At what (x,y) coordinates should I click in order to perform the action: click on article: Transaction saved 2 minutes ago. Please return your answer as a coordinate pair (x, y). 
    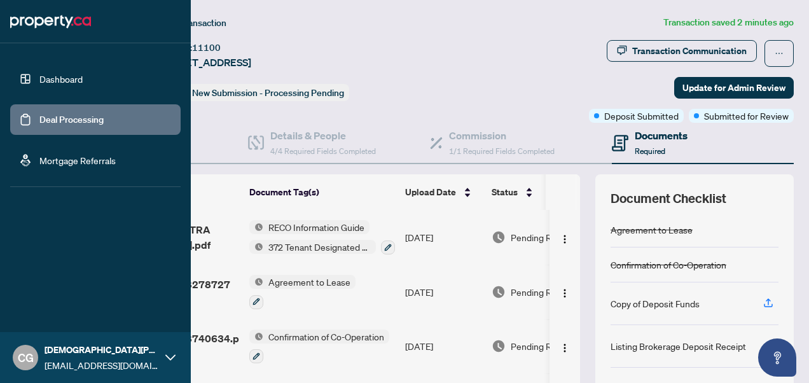
    Looking at the image, I should click on (729, 22).